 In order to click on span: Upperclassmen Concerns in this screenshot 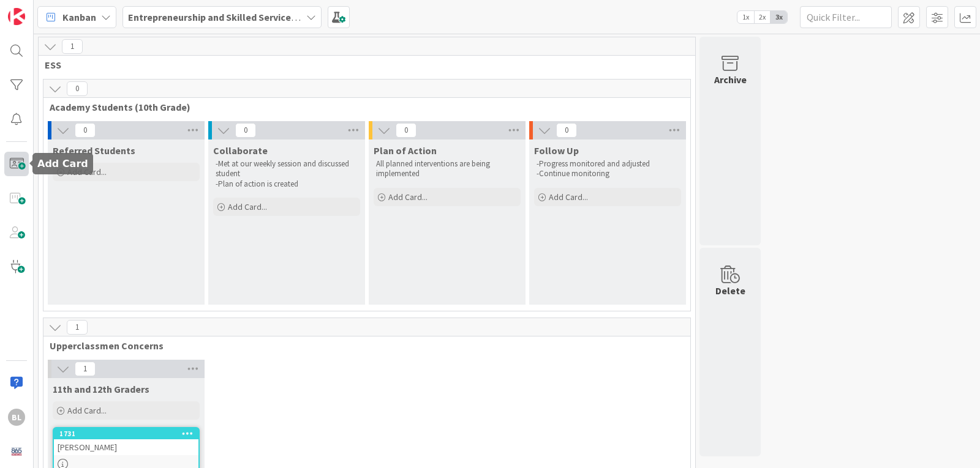, I will do `click(362, 346)`.